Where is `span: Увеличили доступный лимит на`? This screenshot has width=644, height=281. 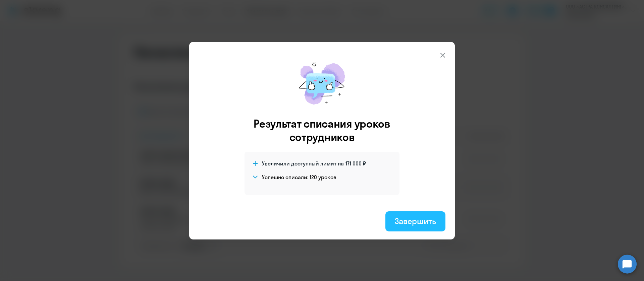
span: Увеличили доступный лимит на is located at coordinates (303, 163).